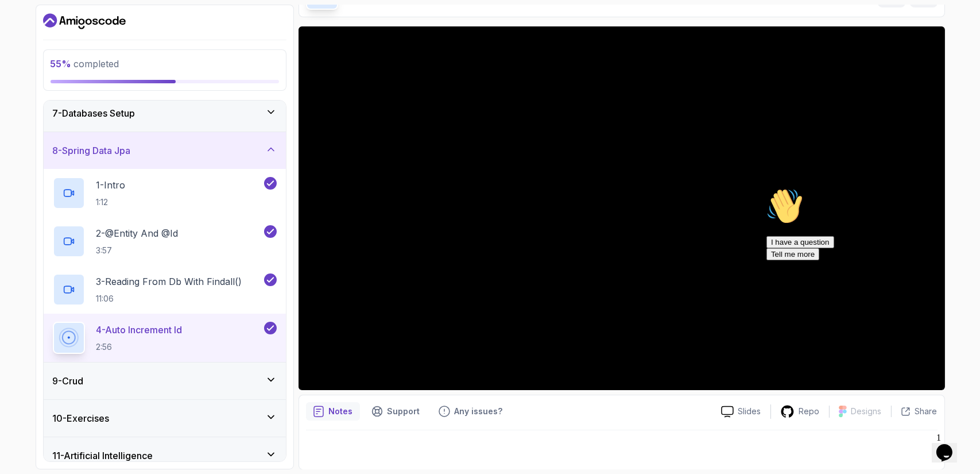  I want to click on p: 1:12, so click(111, 202).